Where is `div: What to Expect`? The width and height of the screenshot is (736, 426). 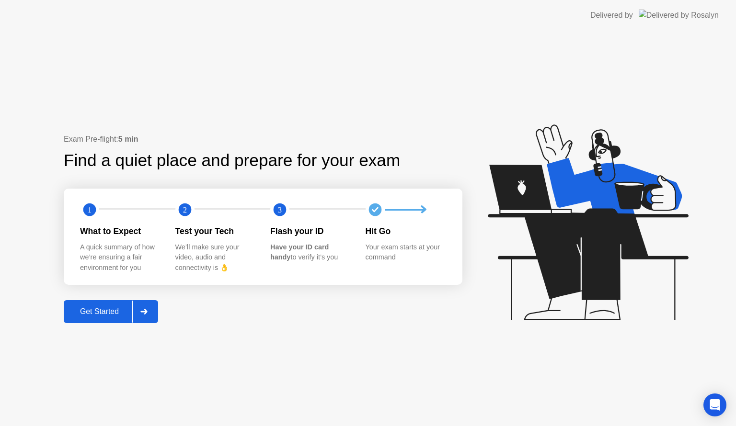
div: What to Expect is located at coordinates (120, 231).